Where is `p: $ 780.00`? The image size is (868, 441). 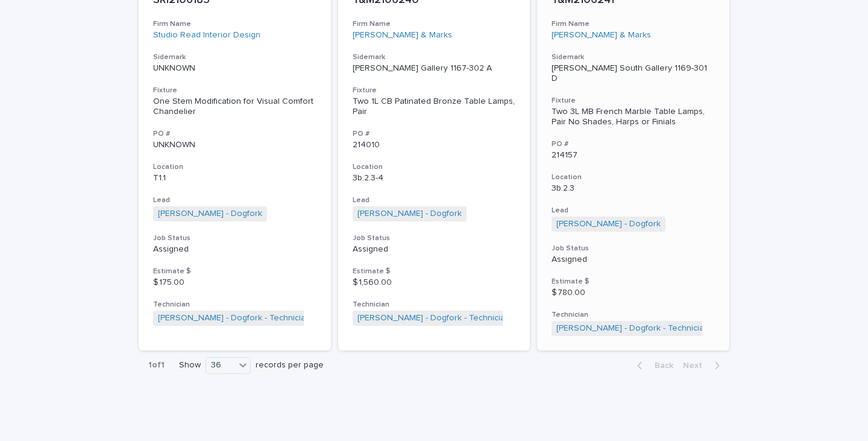
p: $ 780.00 is located at coordinates (632, 293).